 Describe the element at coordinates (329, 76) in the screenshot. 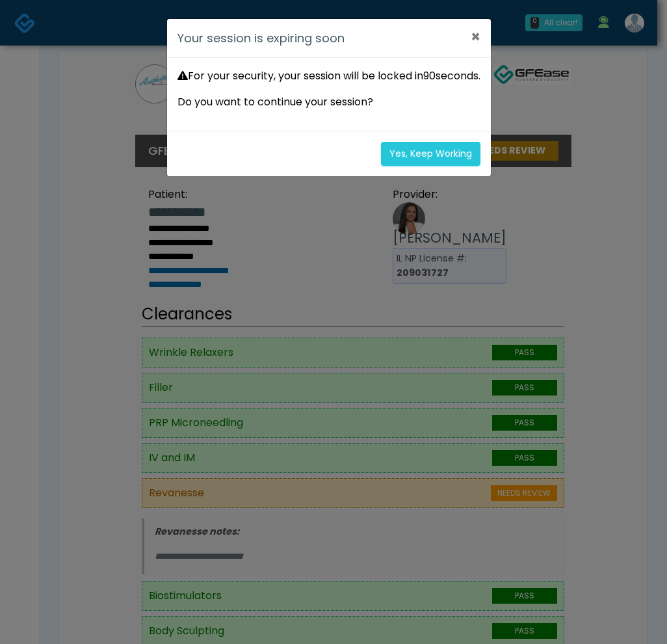

I see `p: For your security, your session will be locked in seconds.` at that location.